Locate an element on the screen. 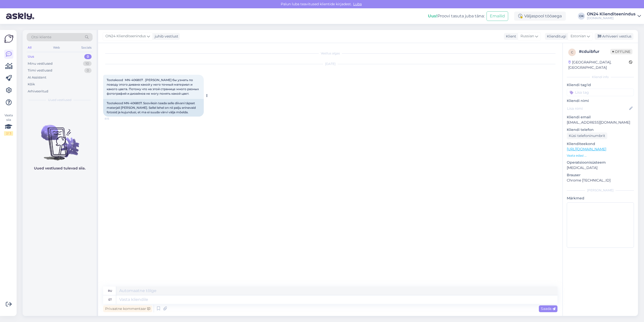  span: Saada is located at coordinates (548, 309).